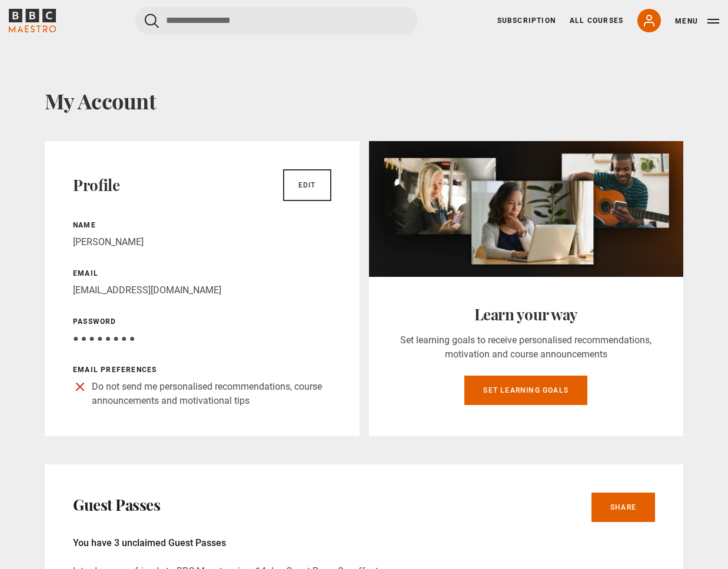 Image resolution: width=728 pixels, height=569 pixels. What do you see at coordinates (211, 394) in the screenshot?
I see `p: Do not send me personalised recommendations, course announcements and motivational tips` at bounding box center [211, 394].